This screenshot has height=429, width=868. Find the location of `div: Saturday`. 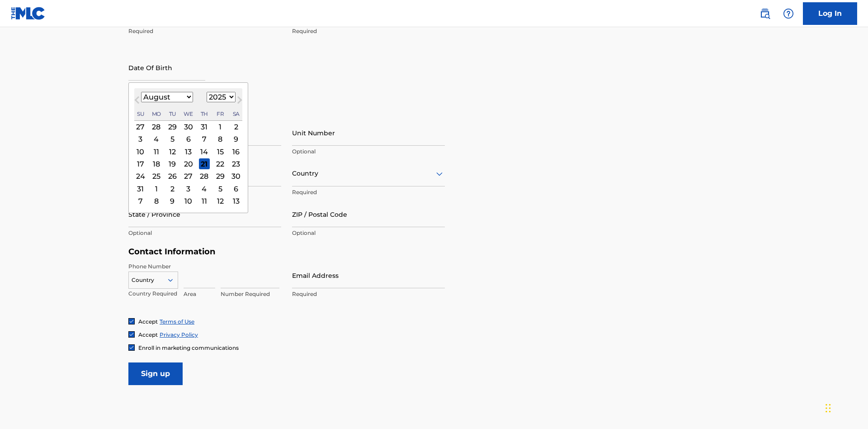

div: Saturday is located at coordinates (236, 114).